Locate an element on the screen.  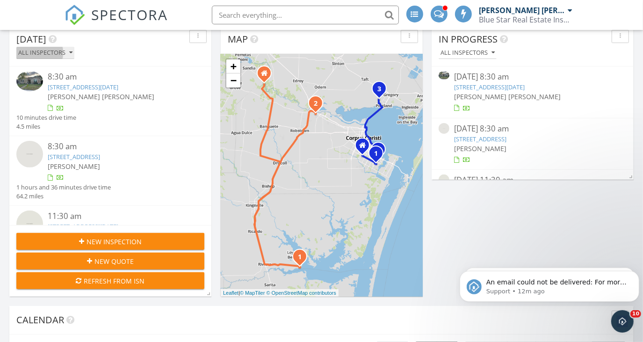
p: Message from Support, sent 12m ago is located at coordinates (101, 40).